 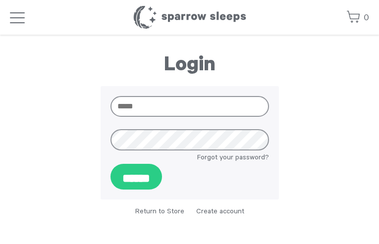 I want to click on h1: Login, so click(x=190, y=67).